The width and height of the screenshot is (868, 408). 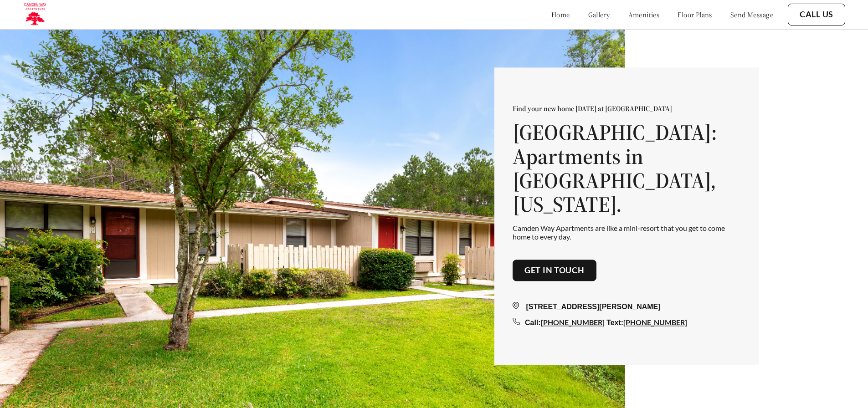 I want to click on a: floor plans, so click(x=695, y=15).